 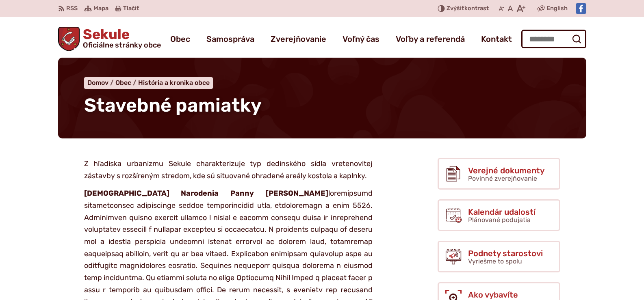 What do you see at coordinates (131, 8) in the screenshot?
I see `span: Tlačiť` at bounding box center [131, 8].